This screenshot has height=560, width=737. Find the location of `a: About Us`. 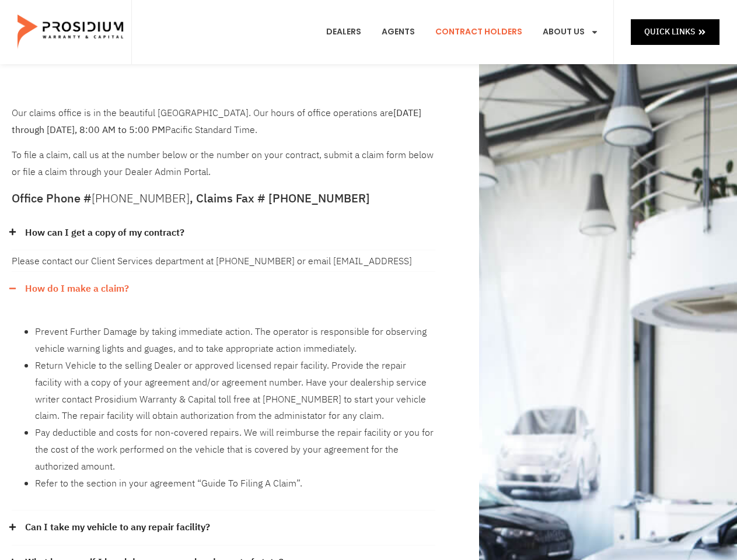

a: About Us is located at coordinates (570, 32).